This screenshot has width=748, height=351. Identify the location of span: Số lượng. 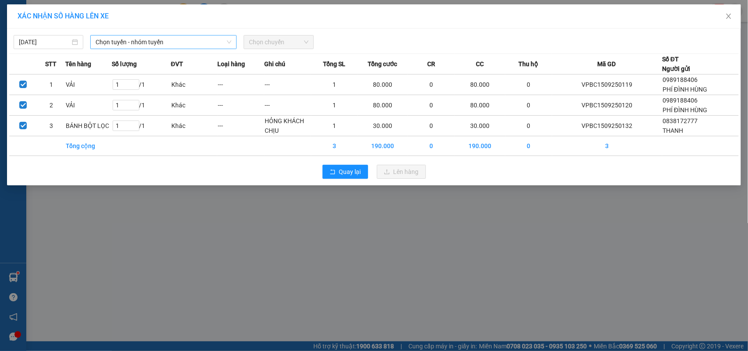
(124, 64).